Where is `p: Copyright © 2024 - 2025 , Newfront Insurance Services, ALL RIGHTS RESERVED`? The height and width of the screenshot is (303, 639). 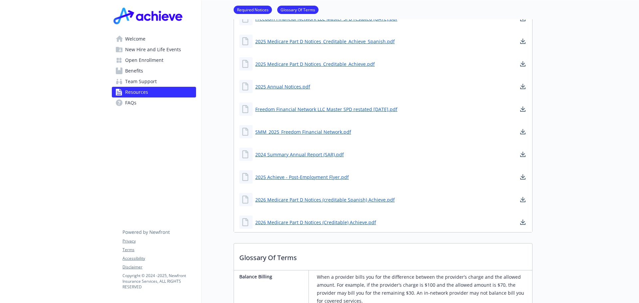 p: Copyright © 2024 - 2025 , Newfront Insurance Services, ALL RIGHTS RESERVED is located at coordinates (159, 281).